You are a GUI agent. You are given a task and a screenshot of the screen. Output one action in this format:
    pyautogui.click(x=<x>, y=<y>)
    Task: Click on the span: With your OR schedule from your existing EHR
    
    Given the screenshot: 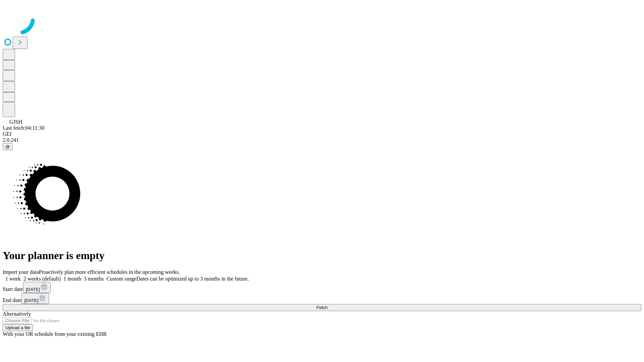 What is the action you would take?
    pyautogui.click(x=55, y=334)
    